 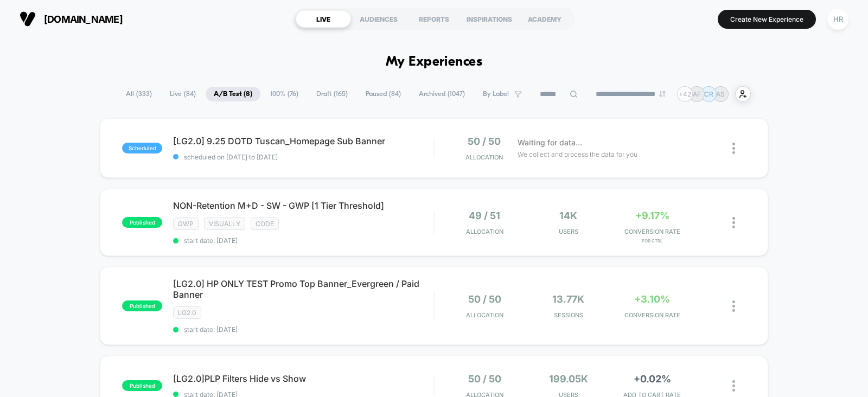 I want to click on span: [LG2.0] HP ONLY TEST Promo Top Banner_Evergreen / Paid Banner, so click(x=303, y=289).